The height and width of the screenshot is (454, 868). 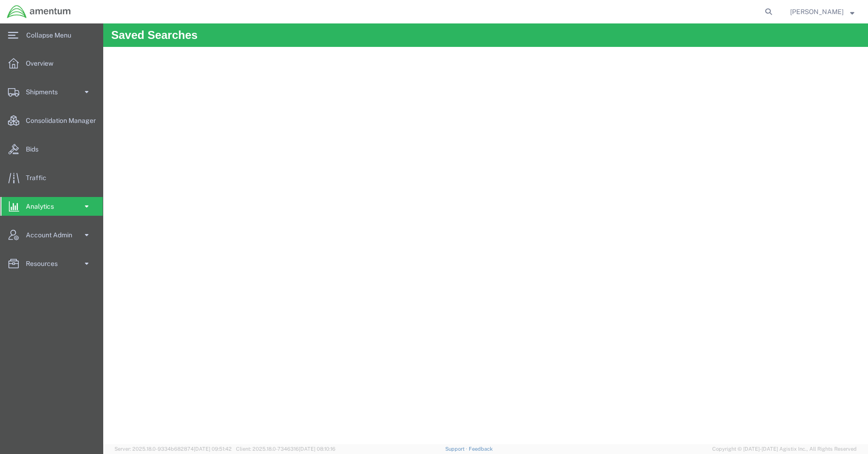 What do you see at coordinates (43, 207) in the screenshot?
I see `span: Analytics` at bounding box center [43, 207].